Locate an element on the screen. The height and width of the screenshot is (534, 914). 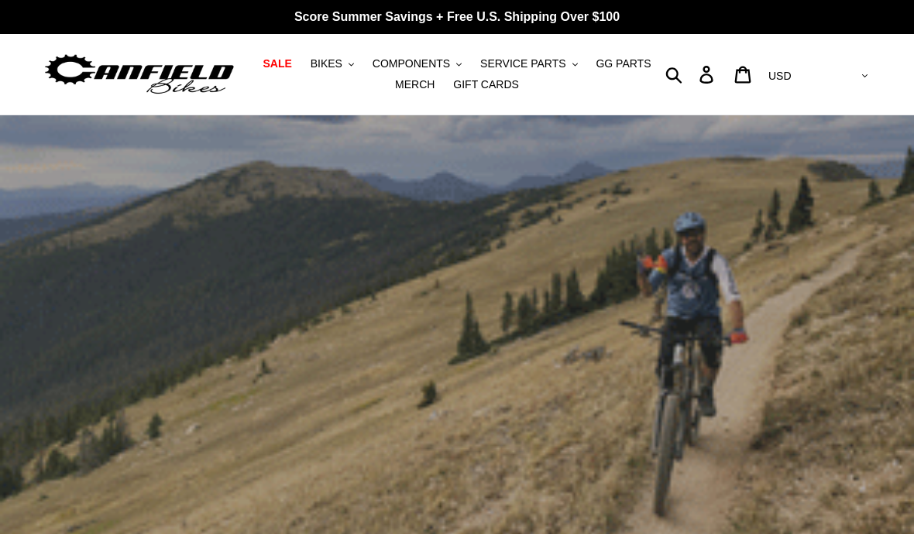
span: MERCH is located at coordinates (414, 84).